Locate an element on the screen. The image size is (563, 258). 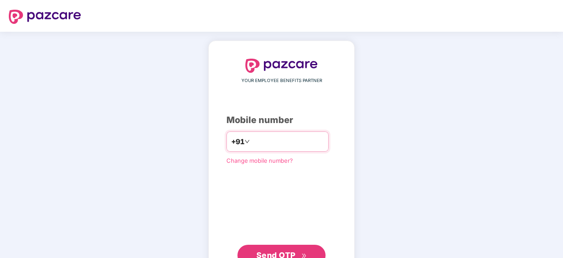
div: Mobile number is located at coordinates (281, 120).